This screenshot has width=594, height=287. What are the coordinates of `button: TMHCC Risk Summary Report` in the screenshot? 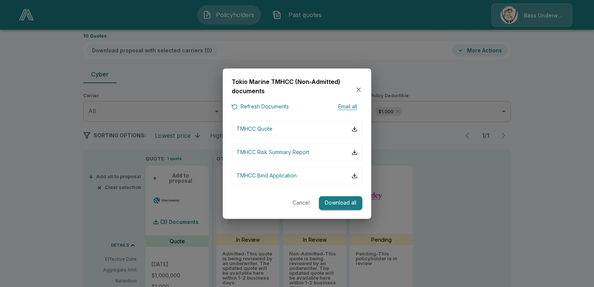 It's located at (297, 152).